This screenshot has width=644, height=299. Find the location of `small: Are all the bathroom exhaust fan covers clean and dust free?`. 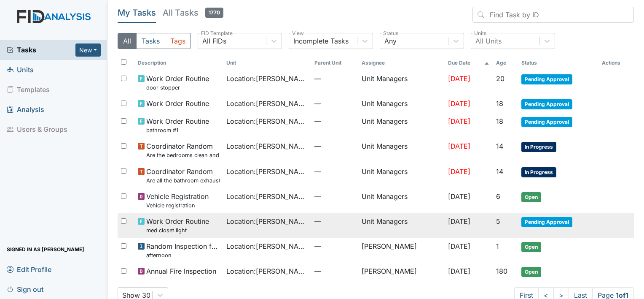

small: Are all the bathroom exhaust fan covers clean and dust free? is located at coordinates (183, 181).